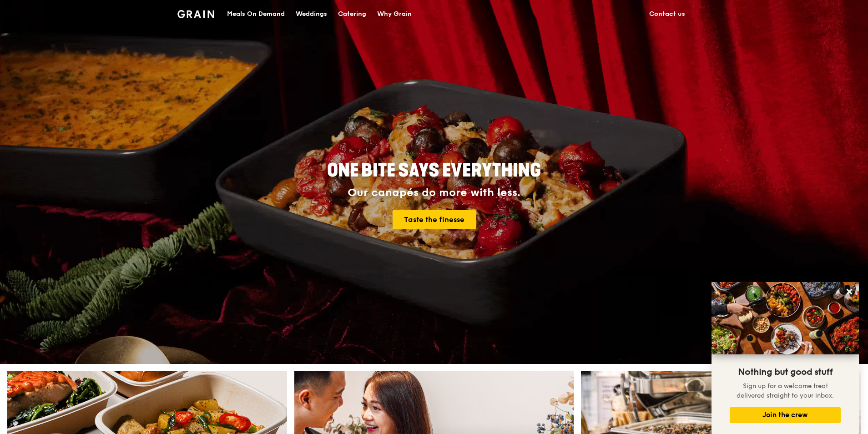 The width and height of the screenshot is (868, 434). I want to click on a: Why Grain, so click(394, 14).